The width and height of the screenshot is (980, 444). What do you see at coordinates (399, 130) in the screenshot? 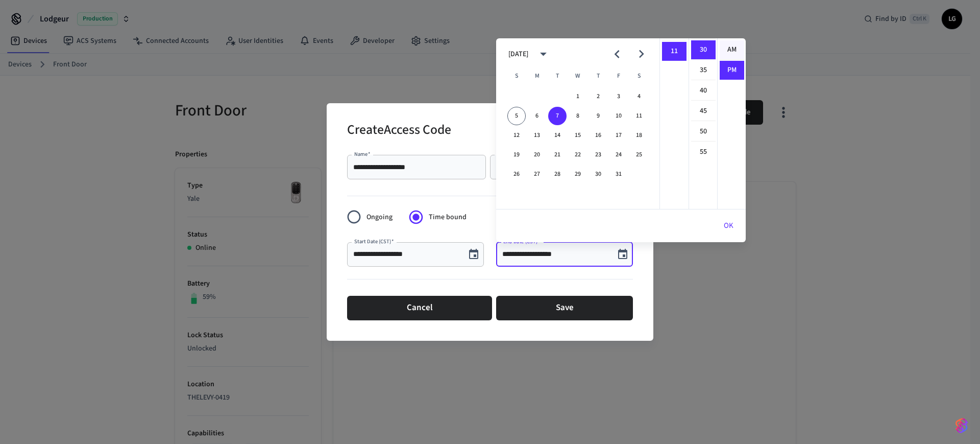
I see `h2: Create Access Code` at bounding box center [399, 130].